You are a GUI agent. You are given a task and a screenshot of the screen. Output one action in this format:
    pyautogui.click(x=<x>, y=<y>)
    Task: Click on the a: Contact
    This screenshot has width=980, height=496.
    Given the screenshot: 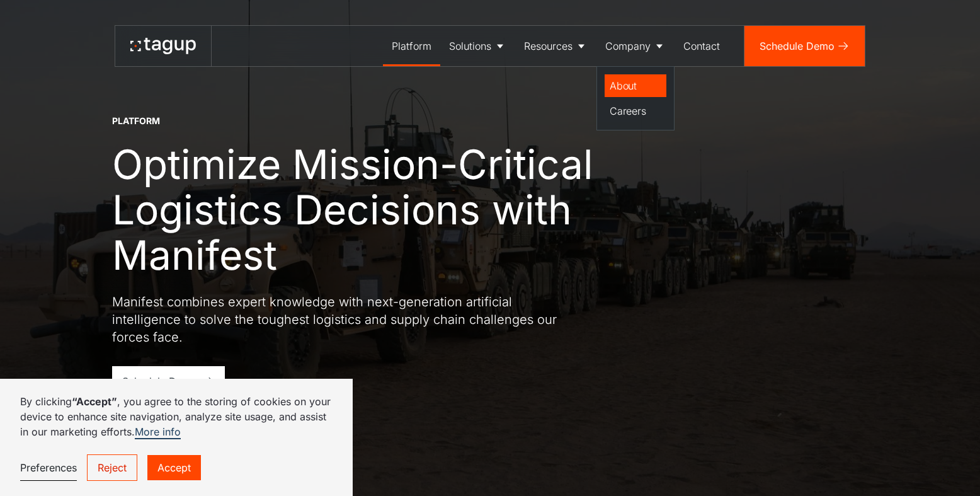 What is the action you would take?
    pyautogui.click(x=701, y=46)
    